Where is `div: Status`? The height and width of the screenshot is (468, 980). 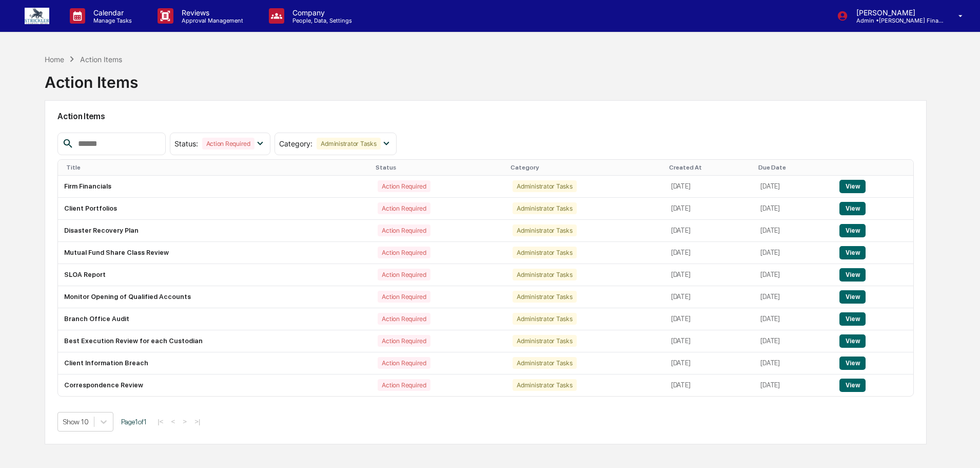 div: Status is located at coordinates (439, 168).